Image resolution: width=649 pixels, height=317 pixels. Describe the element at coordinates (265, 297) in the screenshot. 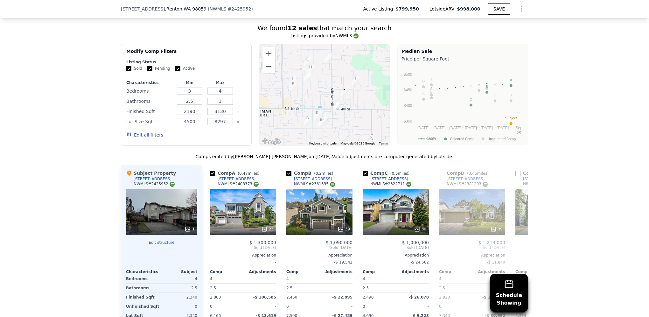

I see `span: -$ 106,585` at that location.